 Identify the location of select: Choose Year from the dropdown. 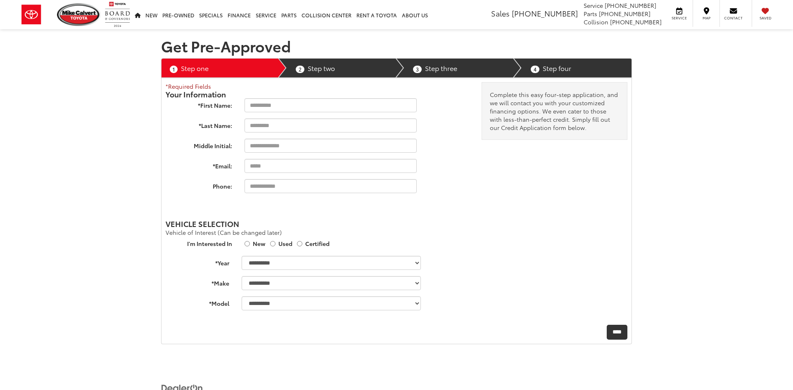
(331, 263).